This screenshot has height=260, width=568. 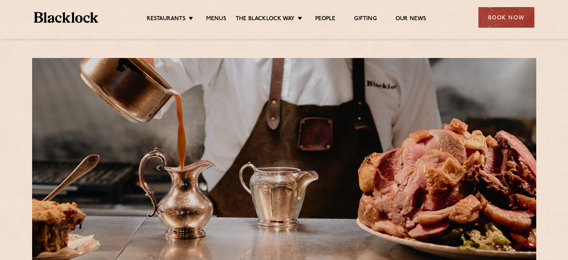 What do you see at coordinates (166, 19) in the screenshot?
I see `a: Restaurants` at bounding box center [166, 19].